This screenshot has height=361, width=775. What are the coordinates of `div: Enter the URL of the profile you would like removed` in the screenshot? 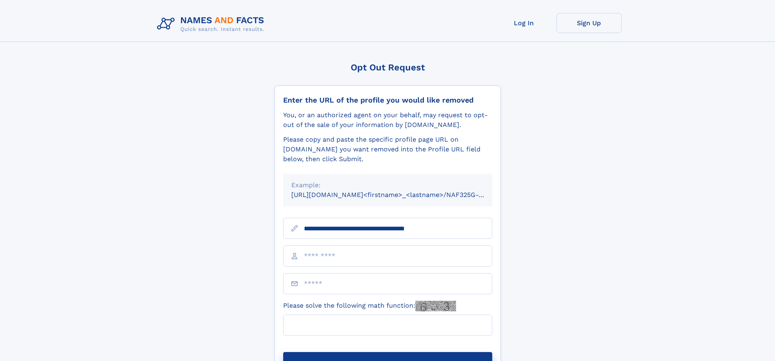 It's located at (388, 100).